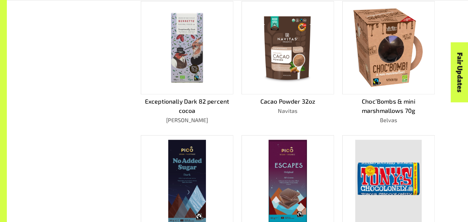 The image size is (468, 222). I want to click on a: Cacao Powder 32ozNavitas, so click(288, 62).